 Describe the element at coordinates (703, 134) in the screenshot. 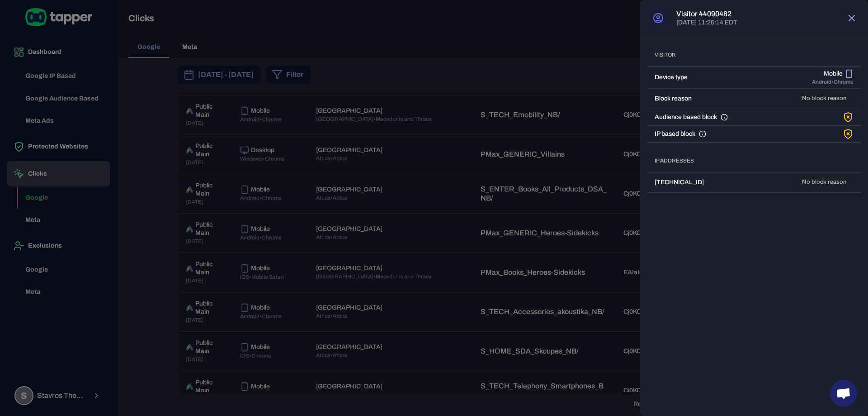

I see `svg: Tapper automatically blocks clicks from suspicious or fraudulent IP addresses, preventing repeat ...` at that location.